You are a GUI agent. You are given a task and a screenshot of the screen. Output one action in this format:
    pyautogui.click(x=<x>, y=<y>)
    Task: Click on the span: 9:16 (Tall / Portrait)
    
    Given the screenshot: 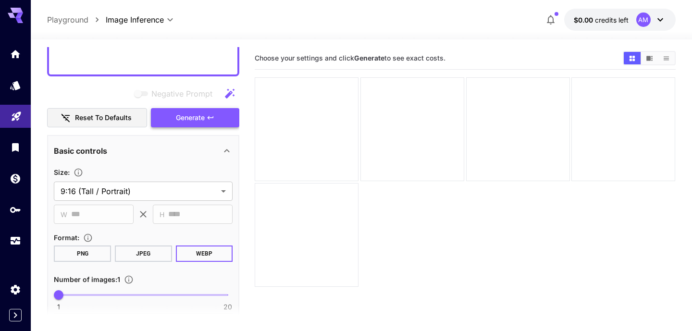 What is the action you would take?
    pyautogui.click(x=139, y=191)
    